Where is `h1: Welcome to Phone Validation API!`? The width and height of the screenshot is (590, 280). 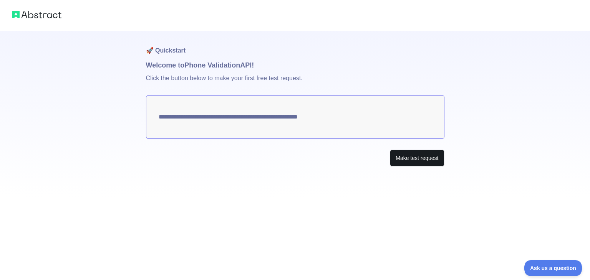 h1: Welcome to Phone Validation API! is located at coordinates (295, 65).